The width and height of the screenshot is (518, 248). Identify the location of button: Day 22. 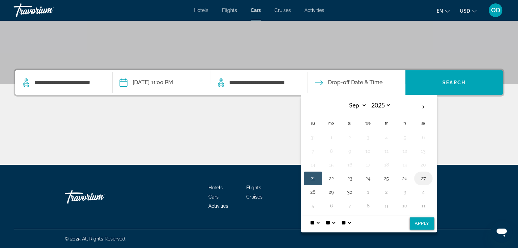
(332, 178).